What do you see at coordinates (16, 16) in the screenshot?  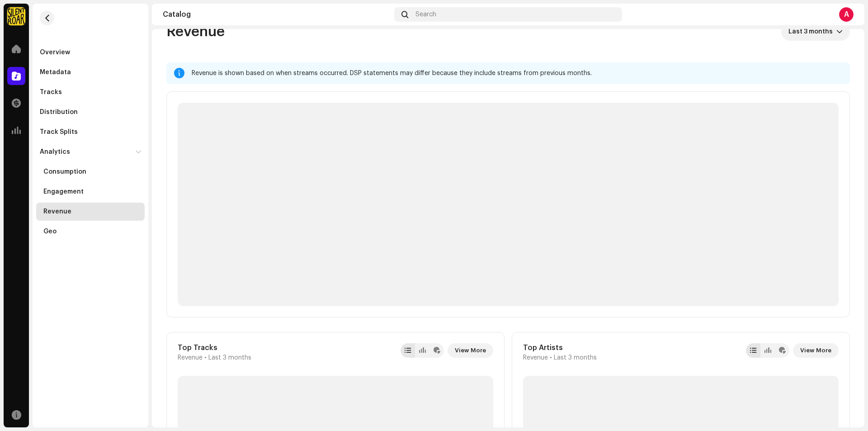 I see `img: fcfd72e7-8859-4002-b0df-9a7058150634` at bounding box center [16, 16].